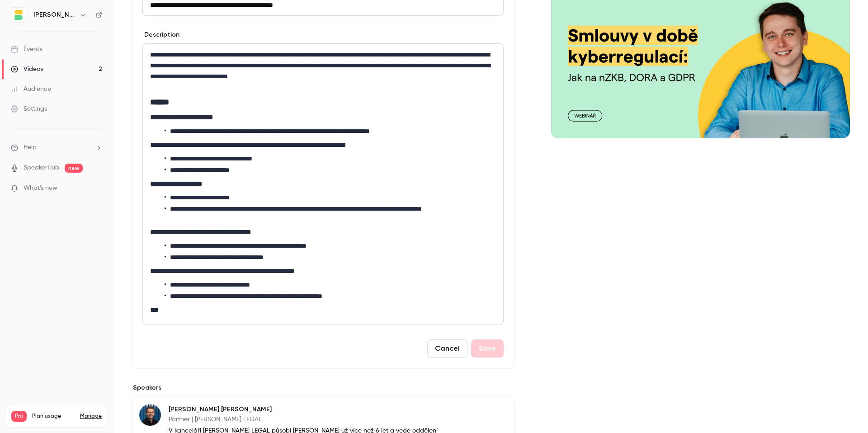 Image resolution: width=868 pixels, height=433 pixels. Describe the element at coordinates (161, 35) in the screenshot. I see `label: Description` at that location.